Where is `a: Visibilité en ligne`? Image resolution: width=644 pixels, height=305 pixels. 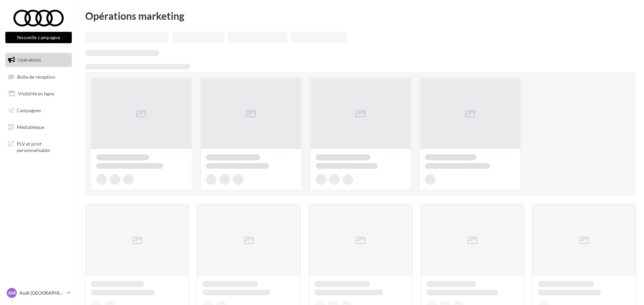
a: Visibilité en ligne is located at coordinates (38, 94).